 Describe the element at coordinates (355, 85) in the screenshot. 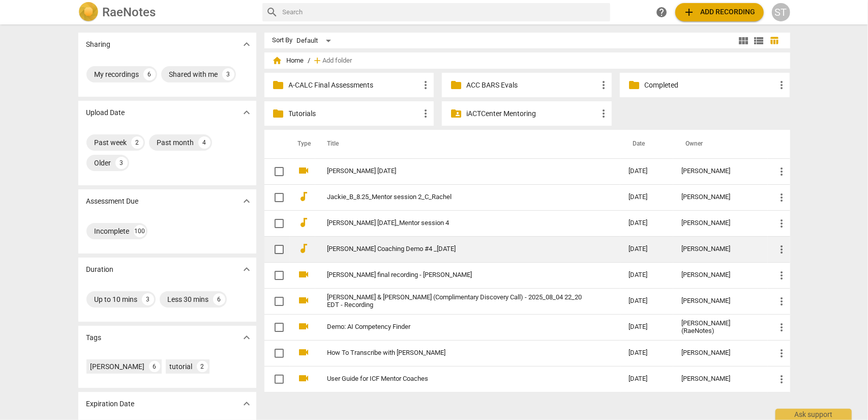

I see `p: A-CALC Final Assessments` at that location.